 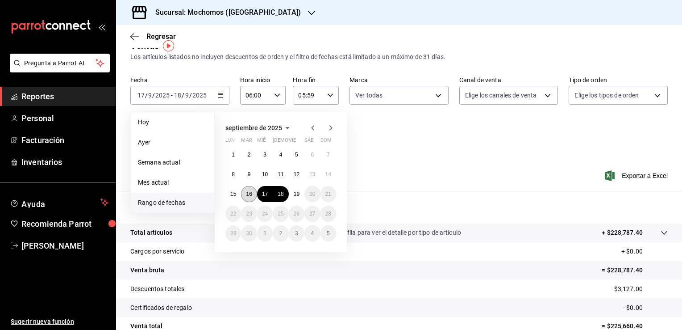 What do you see at coordinates (261, 142) in the screenshot?
I see `abbr: miércoles` at bounding box center [261, 142].